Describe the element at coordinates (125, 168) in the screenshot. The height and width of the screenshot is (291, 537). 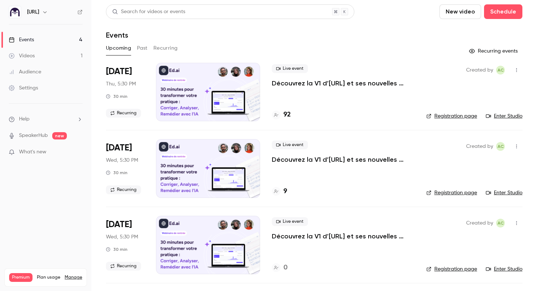
I see `div: Sep 17 Wed, 5:30 PM (Europe/Paris)` at that location.